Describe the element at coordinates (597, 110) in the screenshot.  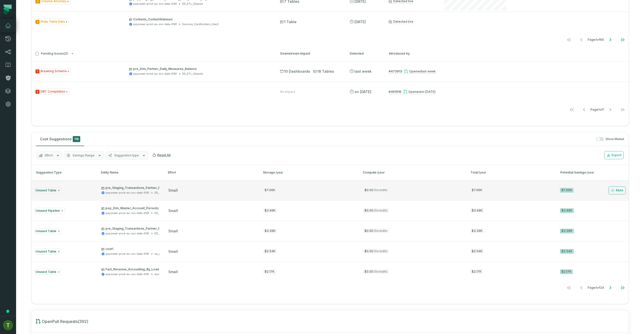
I see `ul: Page 1 of 1` at that location.